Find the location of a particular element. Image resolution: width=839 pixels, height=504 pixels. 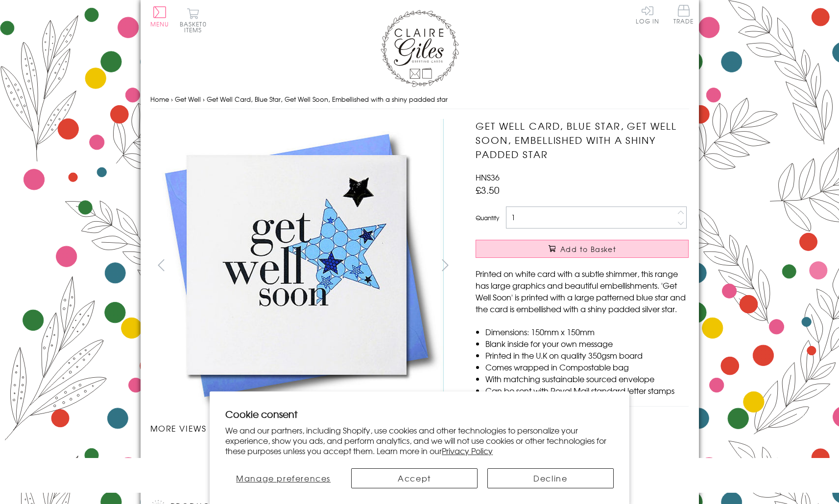

p: We and our partners, including Shopify, use cookies and other technologies to personalize your ex... is located at coordinates (420, 440).